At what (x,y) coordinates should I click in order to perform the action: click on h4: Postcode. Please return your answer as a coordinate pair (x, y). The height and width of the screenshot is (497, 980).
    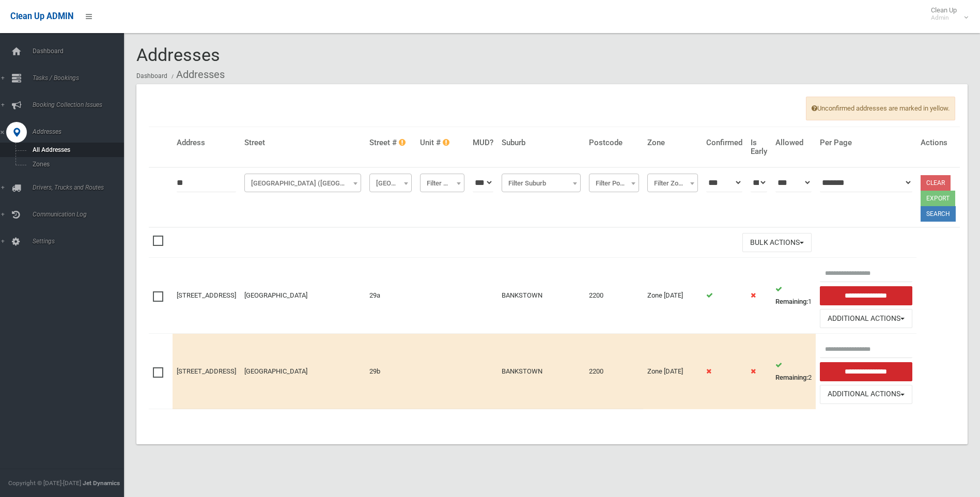
    Looking at the image, I should click on (614, 143).